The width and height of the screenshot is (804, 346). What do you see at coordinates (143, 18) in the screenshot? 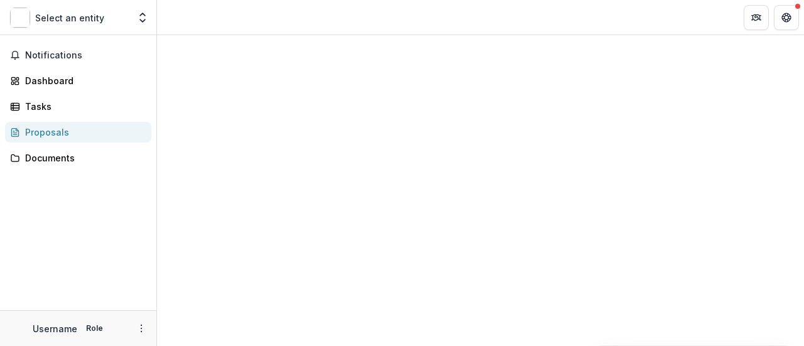
I see `button: Open entity switcher` at bounding box center [143, 18].